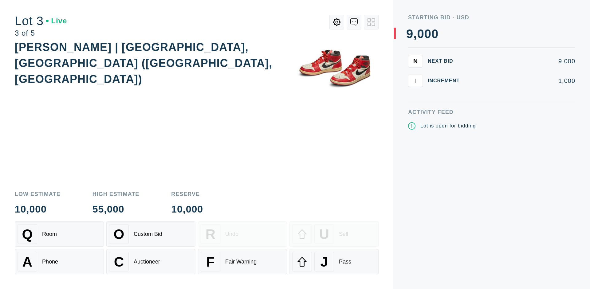 This screenshot has height=289, width=590. Describe the element at coordinates (210, 262) in the screenshot. I see `span: F` at that location.